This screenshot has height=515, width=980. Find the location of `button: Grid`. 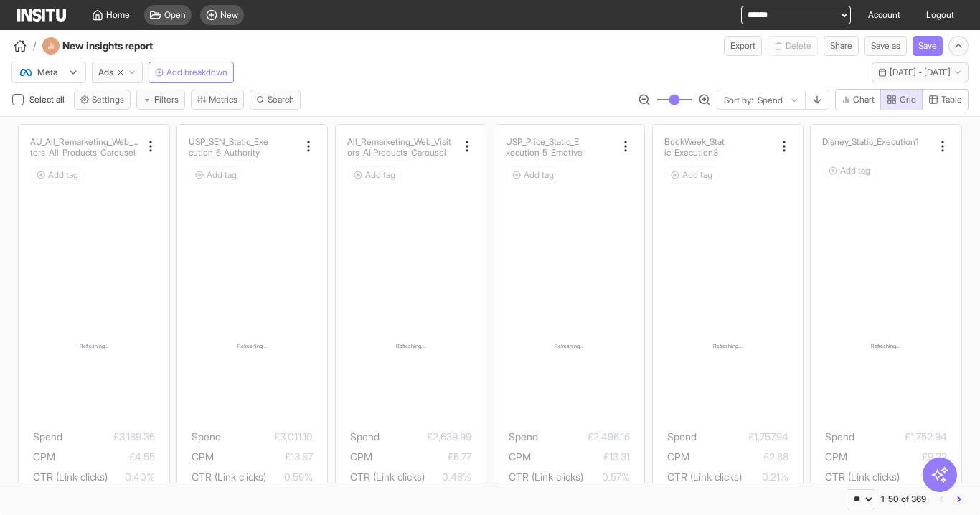

button: Grid is located at coordinates (901, 100).